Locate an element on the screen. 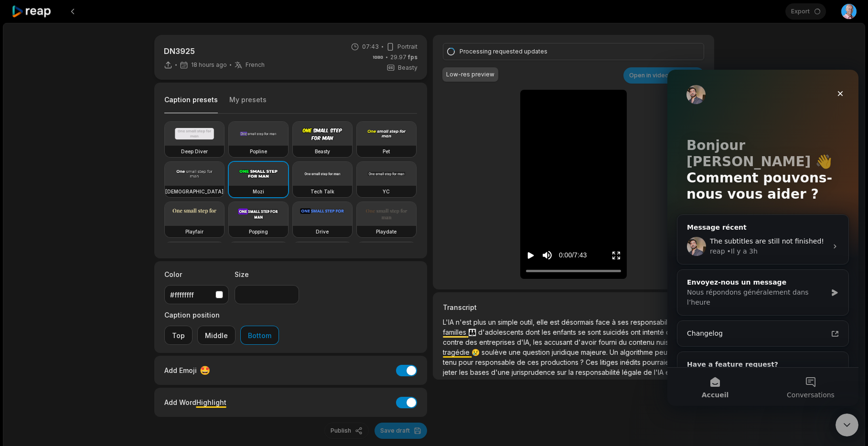 The width and height of the screenshot is (868, 446). span: algorithme is located at coordinates (637, 352).